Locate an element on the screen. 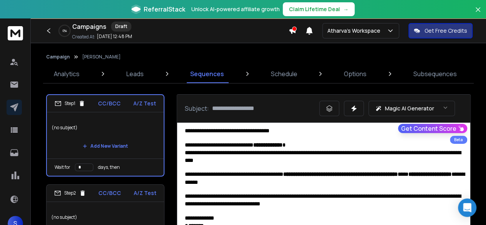  a: Leads is located at coordinates (135, 74).